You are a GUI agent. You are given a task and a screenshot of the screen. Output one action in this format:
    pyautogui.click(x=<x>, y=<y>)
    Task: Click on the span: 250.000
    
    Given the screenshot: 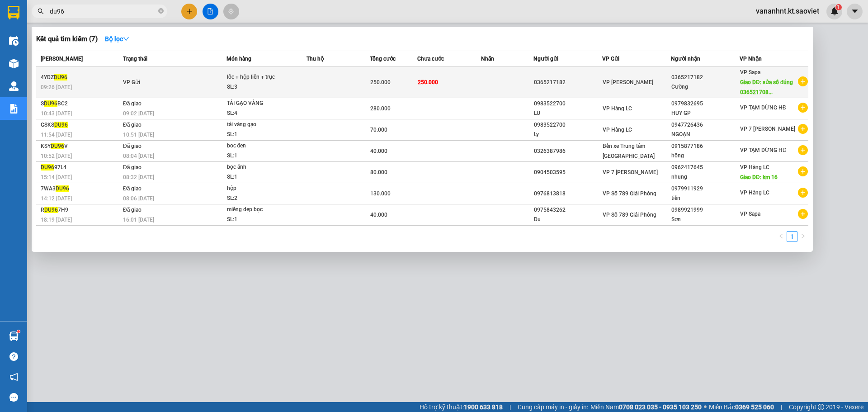 What is the action you would take?
    pyautogui.click(x=380, y=82)
    